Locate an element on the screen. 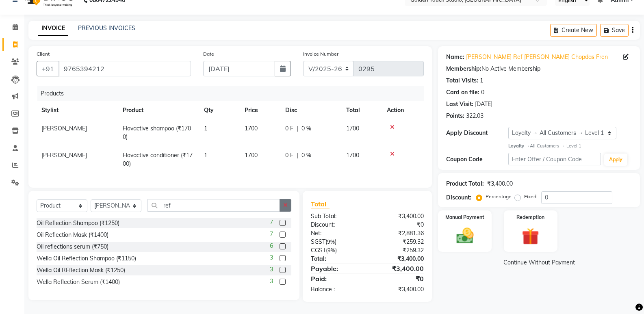 The width and height of the screenshot is (644, 314). th: Stylist is located at coordinates (77, 110).